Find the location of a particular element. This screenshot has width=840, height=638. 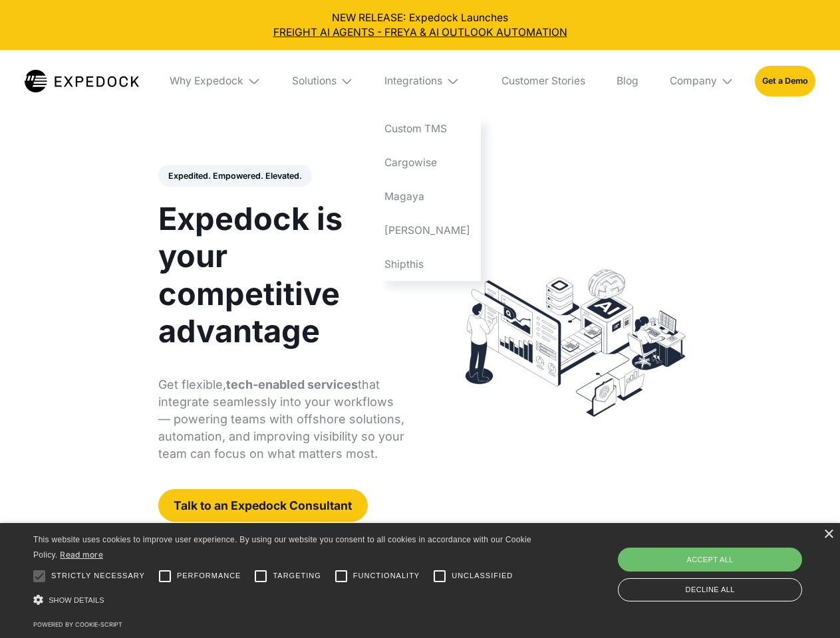

span: Show details is located at coordinates (77, 601).